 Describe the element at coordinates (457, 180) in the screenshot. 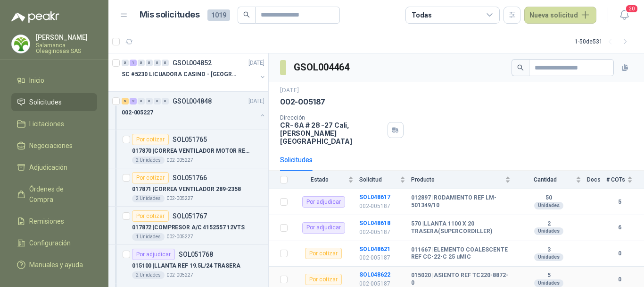

I see `span: Producto` at that location.